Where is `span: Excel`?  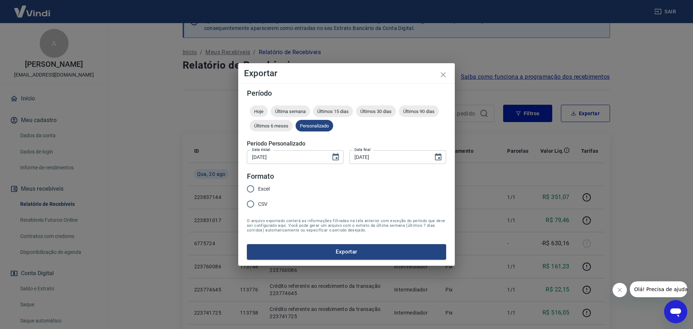 span: Excel is located at coordinates (264, 189).